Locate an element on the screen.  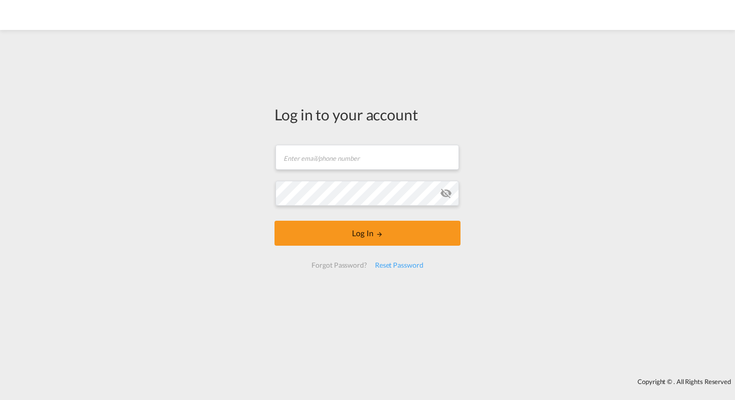
div: Forgot Password? is located at coordinates (339, 265).